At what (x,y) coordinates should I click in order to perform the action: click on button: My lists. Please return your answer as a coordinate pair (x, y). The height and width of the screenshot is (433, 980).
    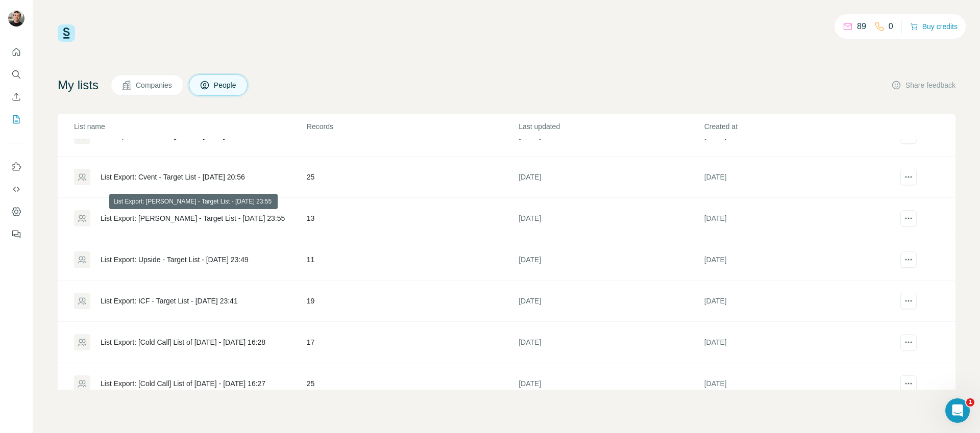
    Looking at the image, I should click on (16, 119).